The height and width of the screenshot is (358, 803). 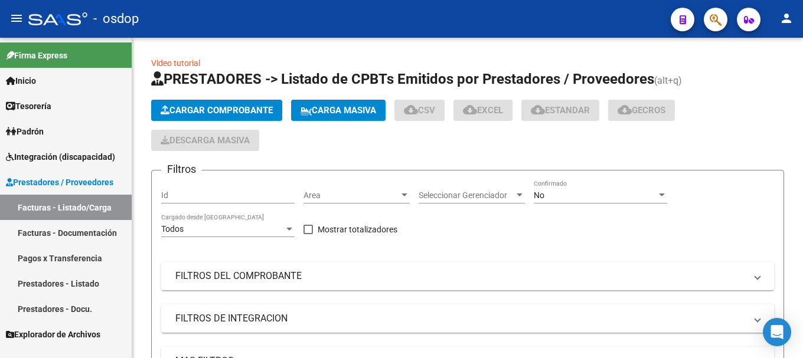 What do you see at coordinates (777, 332) in the screenshot?
I see `div: Open Intercom Messenger` at bounding box center [777, 332].